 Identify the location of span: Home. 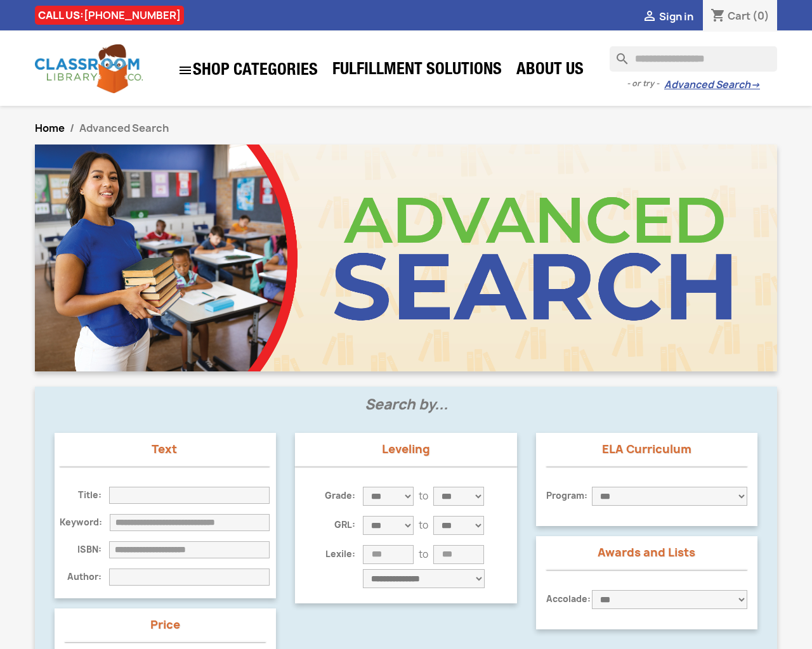
(50, 128).